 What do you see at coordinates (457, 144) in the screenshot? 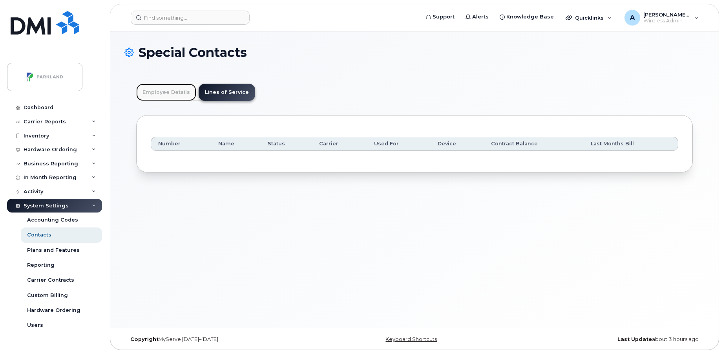
I see `th: Device` at bounding box center [457, 144].